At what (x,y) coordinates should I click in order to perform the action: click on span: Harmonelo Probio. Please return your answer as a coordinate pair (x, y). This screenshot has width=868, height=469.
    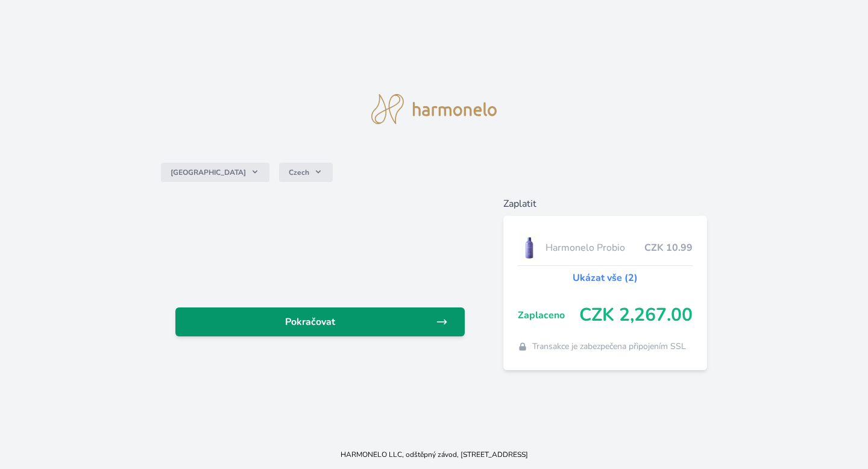
    Looking at the image, I should click on (595, 248).